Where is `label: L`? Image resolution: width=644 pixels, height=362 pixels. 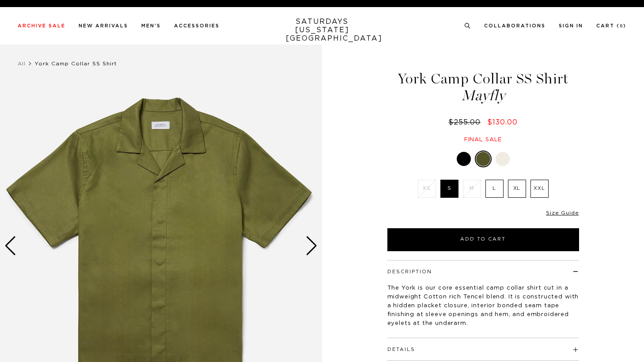 label: L is located at coordinates (494, 188).